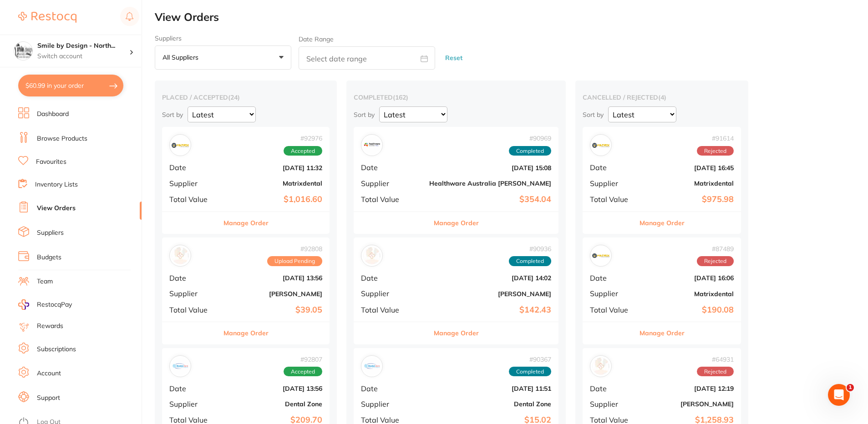  Describe the element at coordinates (715, 249) in the screenshot. I see `span: # 87489` at that location.